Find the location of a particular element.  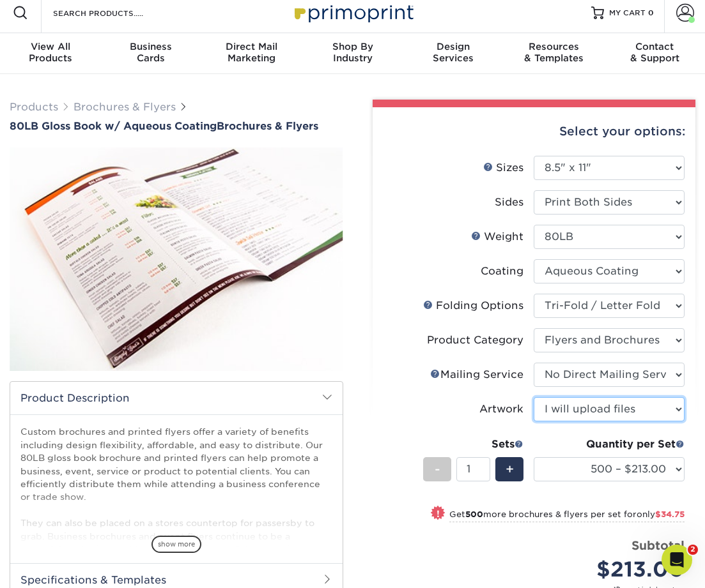

div: Mailing Service is located at coordinates (477, 375).